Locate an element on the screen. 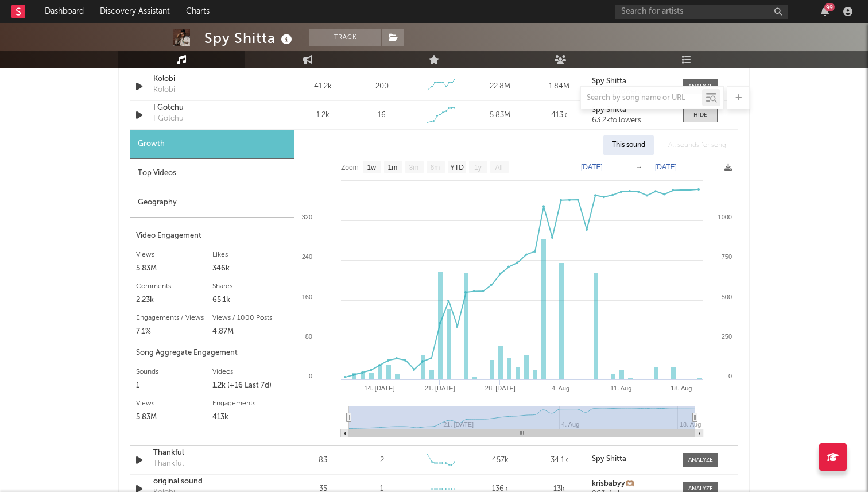  div: Song Aggregate Engagement is located at coordinates (212, 353).